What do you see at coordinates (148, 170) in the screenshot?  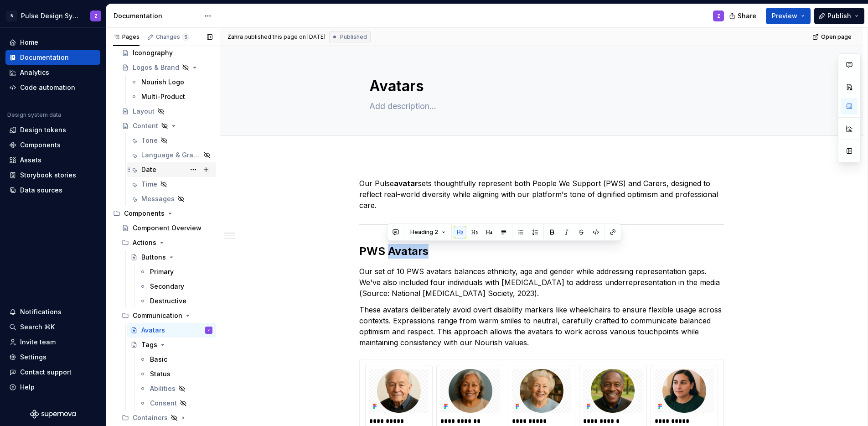 I see `div: Date` at bounding box center [148, 170].